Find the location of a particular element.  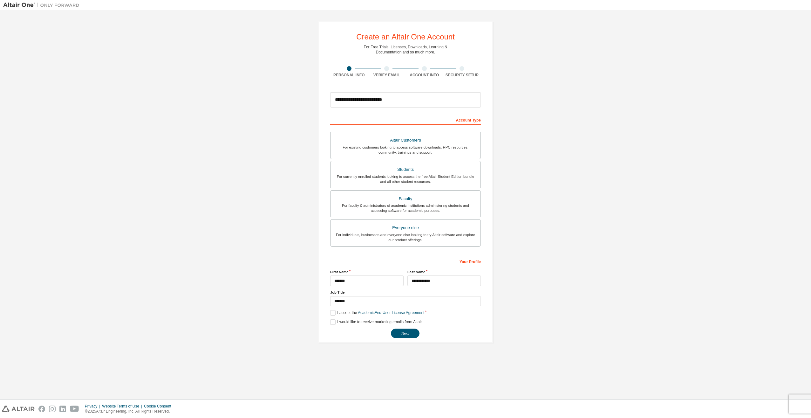

label: Job Title is located at coordinates (405, 292).